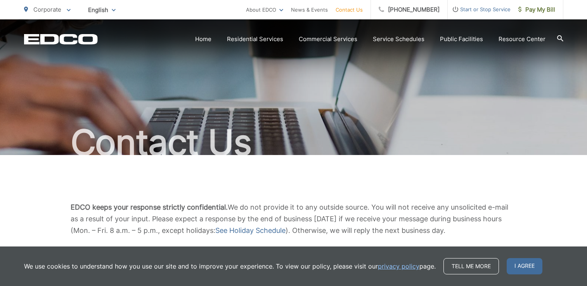  What do you see at coordinates (250, 231) in the screenshot?
I see `a: See Holiday Schedule` at bounding box center [250, 231].